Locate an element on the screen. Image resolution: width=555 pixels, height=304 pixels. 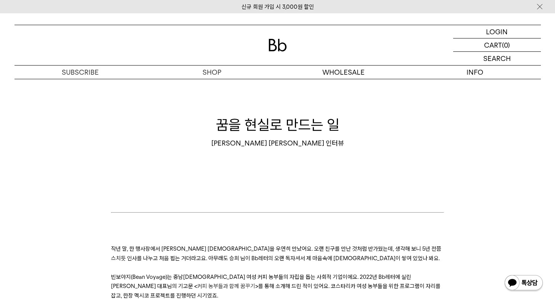
img: 로고 is located at coordinates (278, 45).